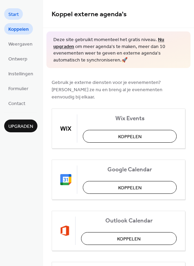 This screenshot has height=266, width=194. Describe the element at coordinates (13, 15) in the screenshot. I see `span: Start` at that location.